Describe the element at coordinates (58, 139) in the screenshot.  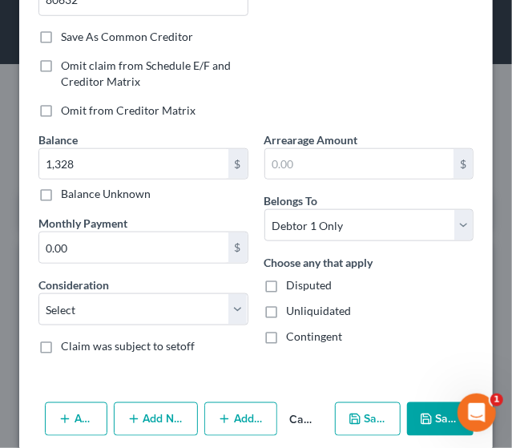
I see `label: Balance` at that location.